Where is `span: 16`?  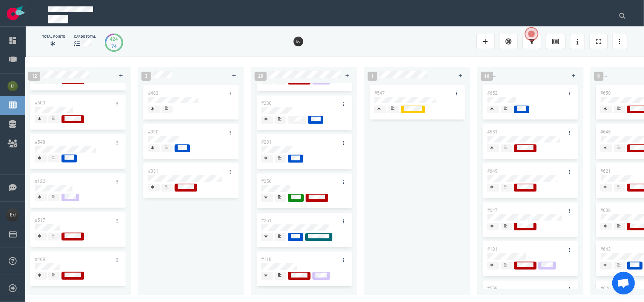
span: 16 is located at coordinates (487, 76).